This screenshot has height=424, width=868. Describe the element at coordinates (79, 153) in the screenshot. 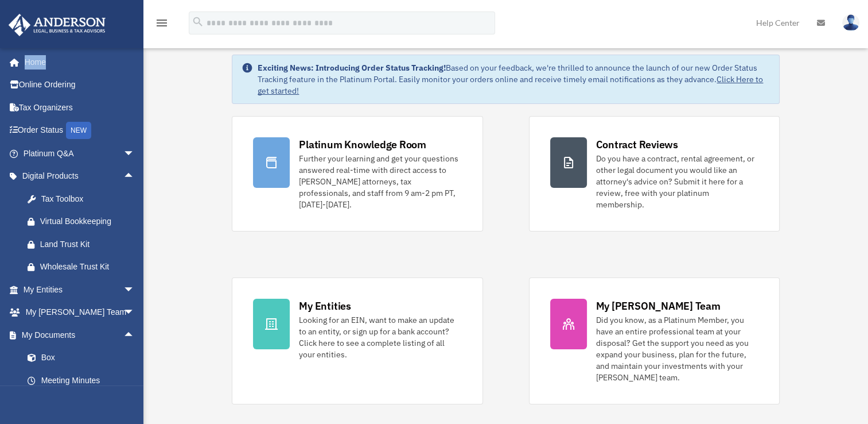

I see `a: Platinum Q&Aarrow_drop_down` at that location.